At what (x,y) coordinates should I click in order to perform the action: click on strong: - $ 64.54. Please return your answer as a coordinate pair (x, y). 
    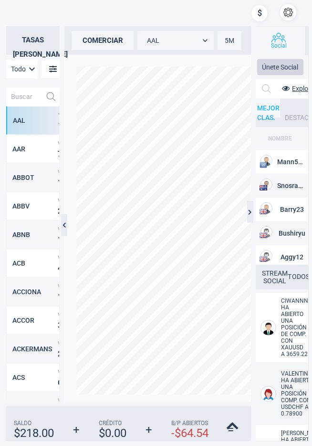
    Looking at the image, I should click on (190, 434).